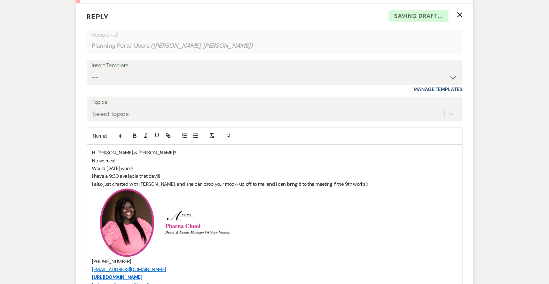 The width and height of the screenshot is (549, 284). I want to click on div: Insert Template, so click(275, 65).